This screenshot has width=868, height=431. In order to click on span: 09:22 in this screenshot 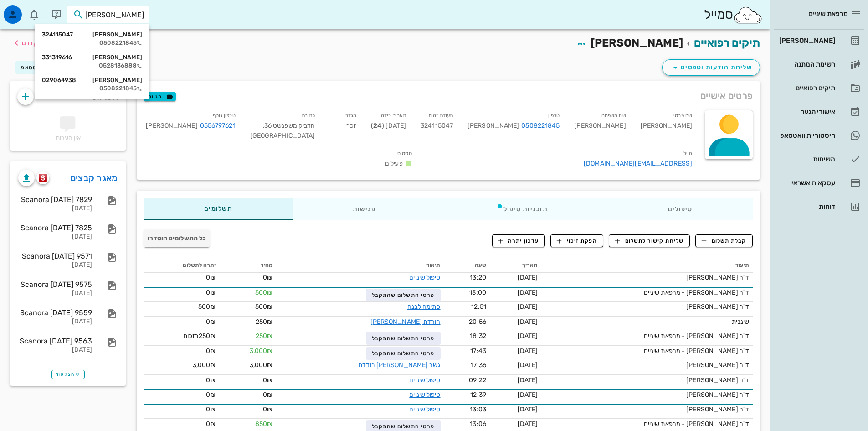, I will do `click(478, 379)`.